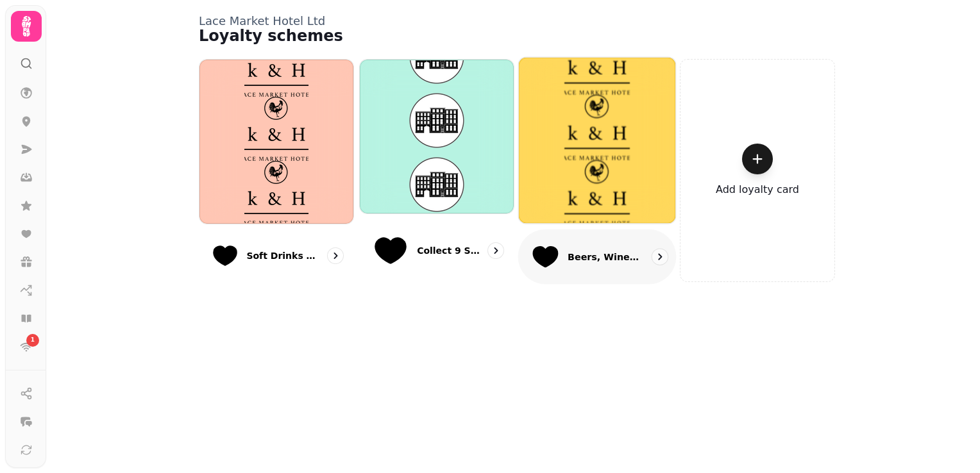 The image size is (980, 473). I want to click on a: Collect 9 Stamps for a FREE Night Collect 9 Stamps for a FREE Night, so click(437, 170).